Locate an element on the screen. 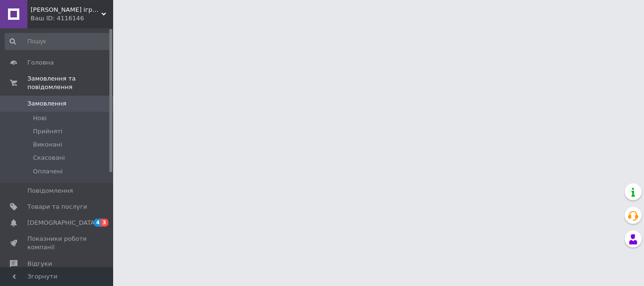 The image size is (644, 286). span: Магазин іграшок "RIPKA" is located at coordinates (66, 10).